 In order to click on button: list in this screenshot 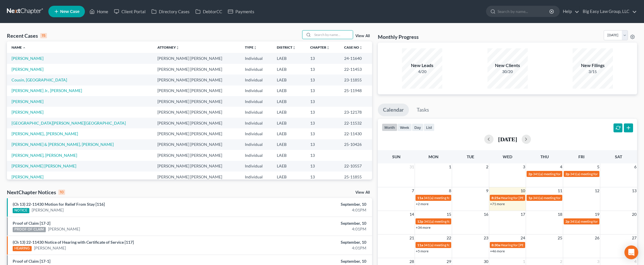, I will do `click(429, 127)`.